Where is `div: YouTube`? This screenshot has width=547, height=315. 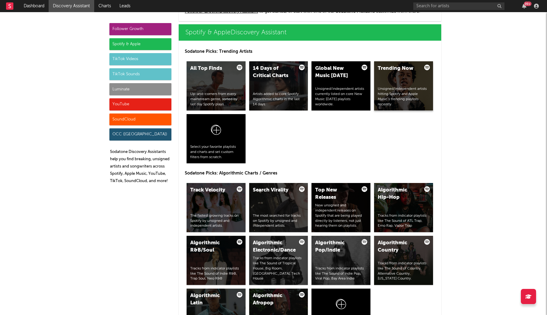 div: YouTube is located at coordinates (140, 104).